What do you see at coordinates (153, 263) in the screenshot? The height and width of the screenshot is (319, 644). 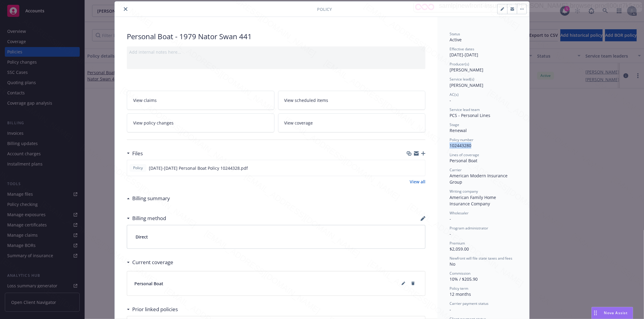 I see `h3: Current coverage` at bounding box center [153, 263].